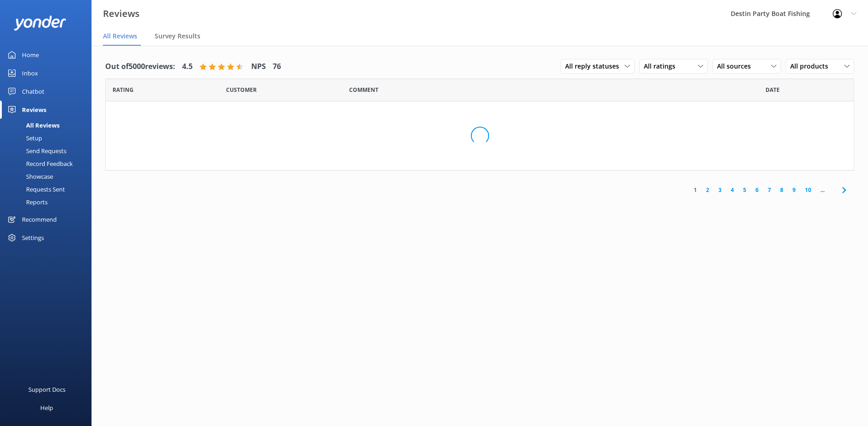 This screenshot has width=868, height=426. I want to click on span: All sources, so click(737, 66).